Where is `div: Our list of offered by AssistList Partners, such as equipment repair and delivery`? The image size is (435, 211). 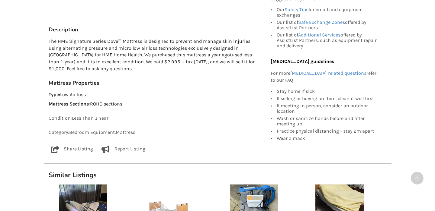 div: Our list of offered by AssistList Partners, such as equipment repair and delivery is located at coordinates (328, 40).